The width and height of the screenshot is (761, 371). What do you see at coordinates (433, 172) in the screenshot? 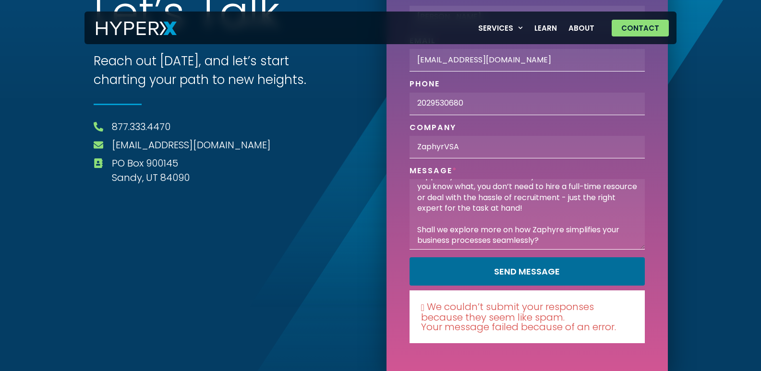
I see `label: Message` at bounding box center [433, 172].